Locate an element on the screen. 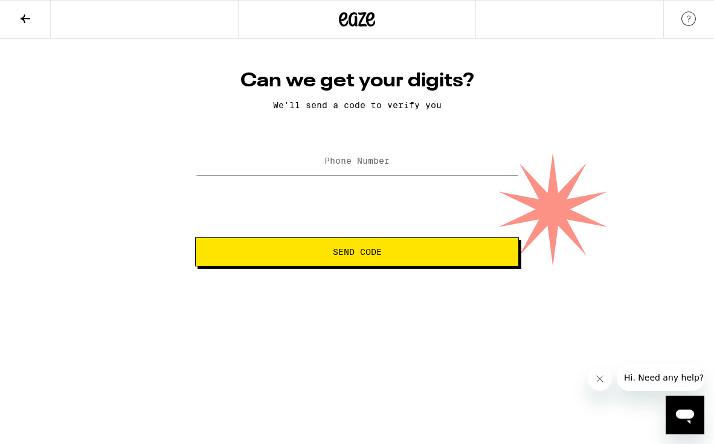  p: We'll send a code to verify you is located at coordinates (357, 105).